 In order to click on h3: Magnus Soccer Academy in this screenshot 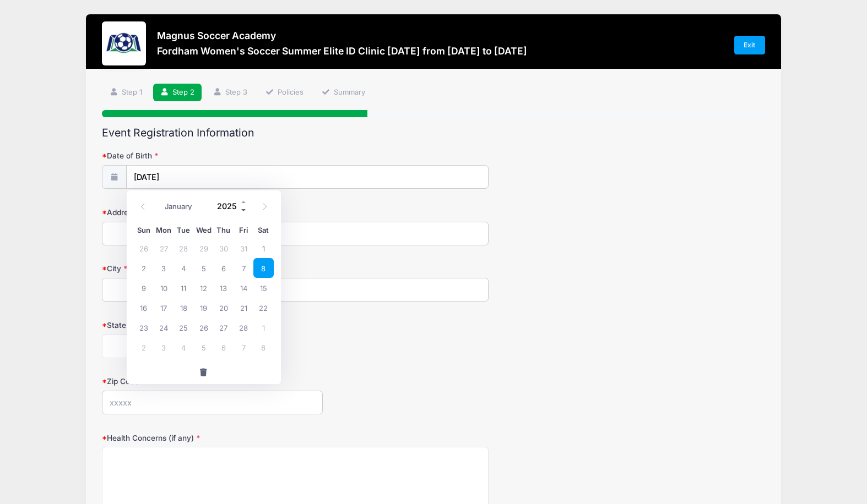, I will do `click(342, 35)`.